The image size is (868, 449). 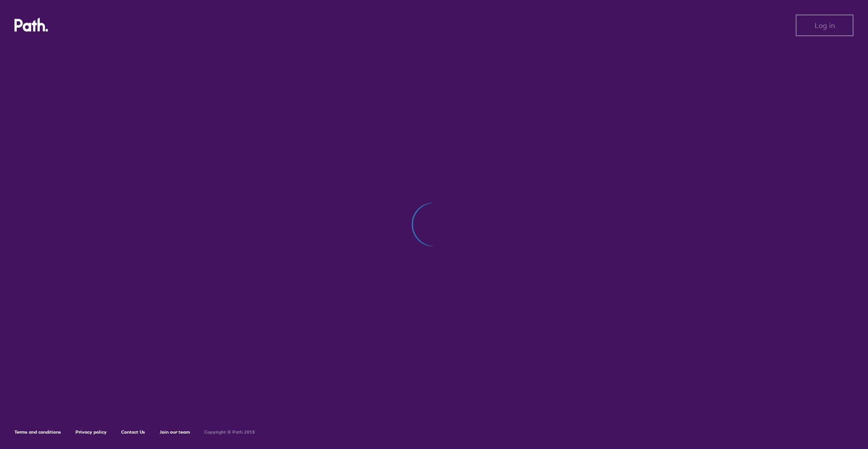 I want to click on a: Join our team, so click(x=175, y=432).